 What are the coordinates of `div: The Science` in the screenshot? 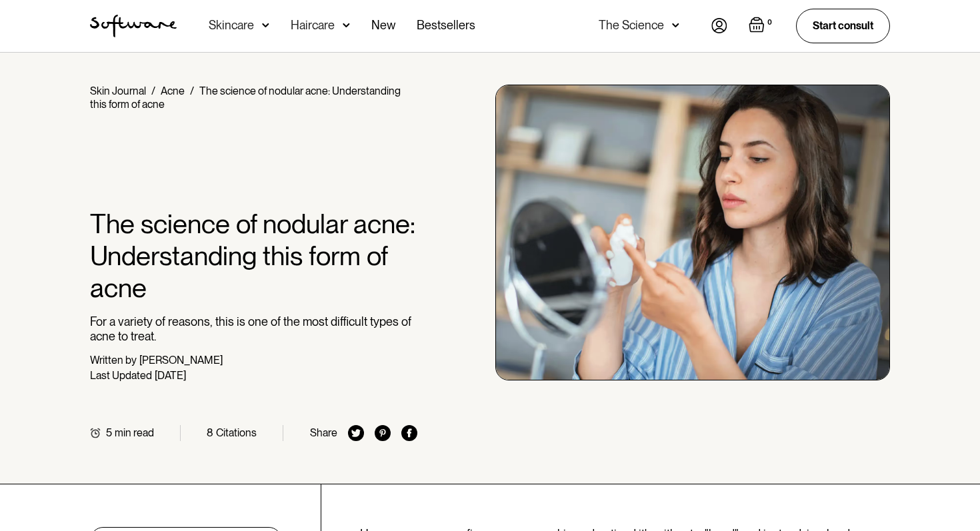 It's located at (631, 25).